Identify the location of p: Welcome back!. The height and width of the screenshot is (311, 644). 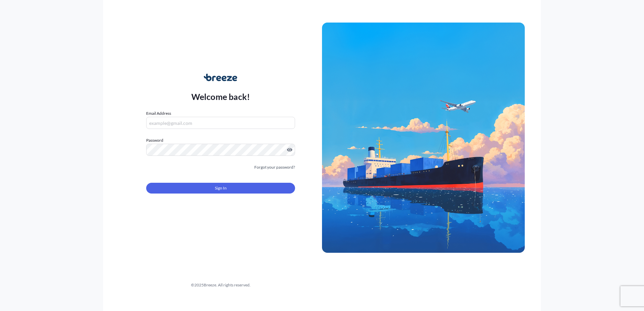
(221, 97).